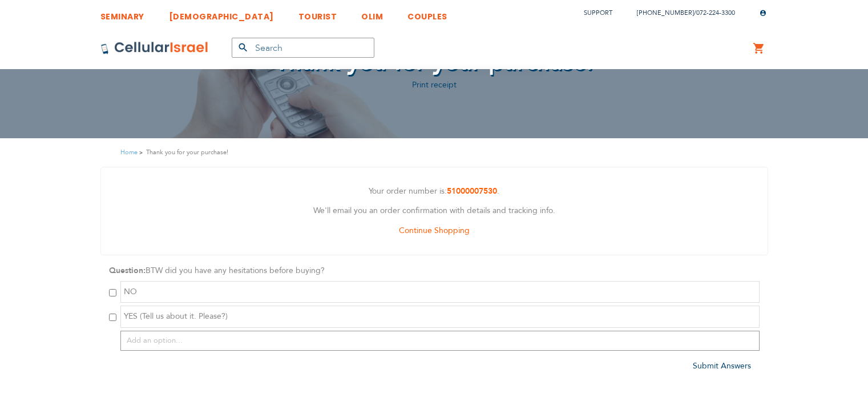  I want to click on a: Submit Answers, so click(722, 366).